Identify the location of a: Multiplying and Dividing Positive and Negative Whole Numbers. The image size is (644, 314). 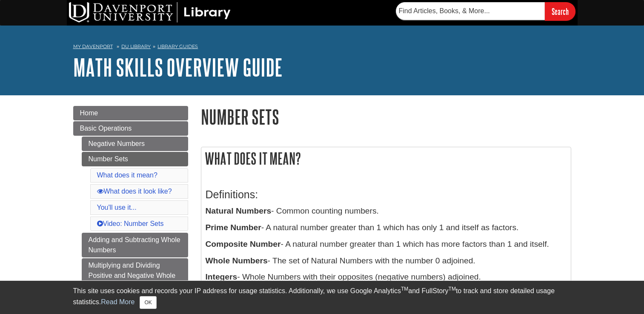
(135, 276).